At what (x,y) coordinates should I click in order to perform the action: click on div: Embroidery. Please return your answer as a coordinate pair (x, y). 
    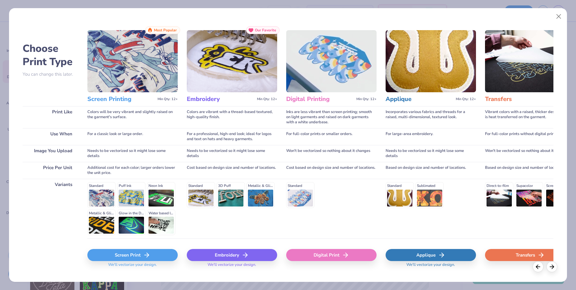
    Looking at the image, I should click on (232, 255).